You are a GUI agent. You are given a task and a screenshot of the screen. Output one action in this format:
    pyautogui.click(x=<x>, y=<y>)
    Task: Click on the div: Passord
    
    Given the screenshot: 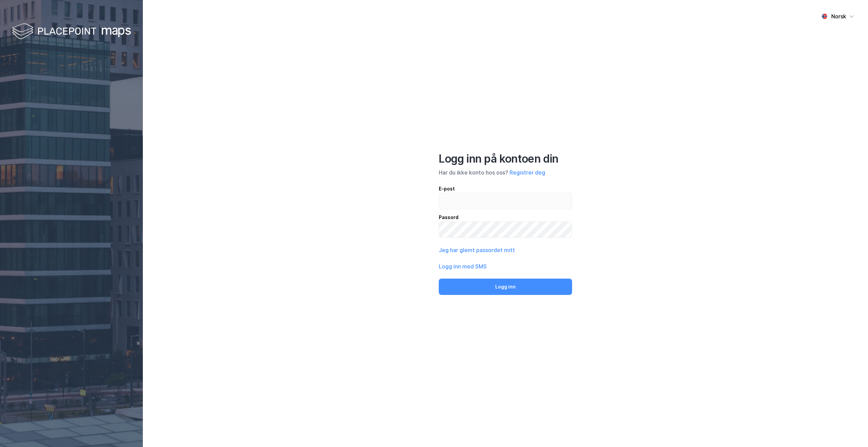 What is the action you would take?
    pyautogui.click(x=505, y=217)
    